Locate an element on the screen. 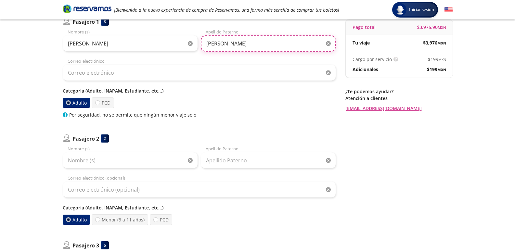 The height and width of the screenshot is (251, 515). p: Pago total is located at coordinates (364, 27).